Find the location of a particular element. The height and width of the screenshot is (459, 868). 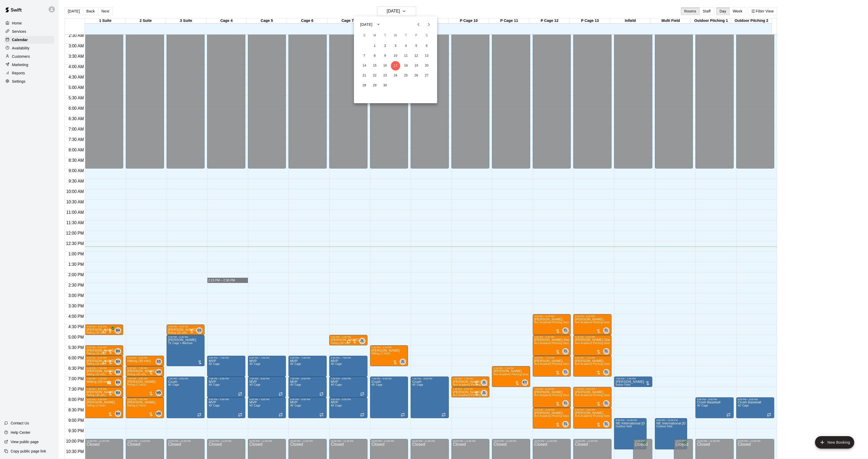

button: 30 is located at coordinates (385, 85).